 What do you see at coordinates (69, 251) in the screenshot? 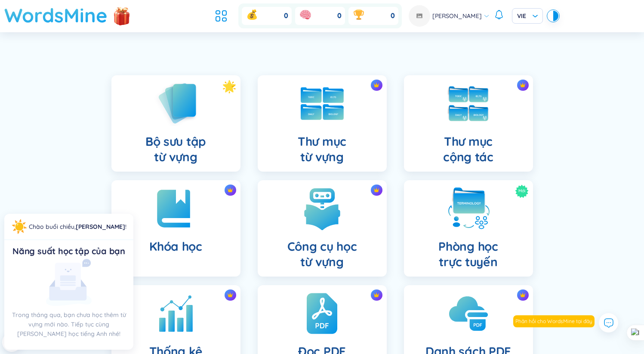
I see `div: Năng suất học tập của bạn` at bounding box center [69, 251].